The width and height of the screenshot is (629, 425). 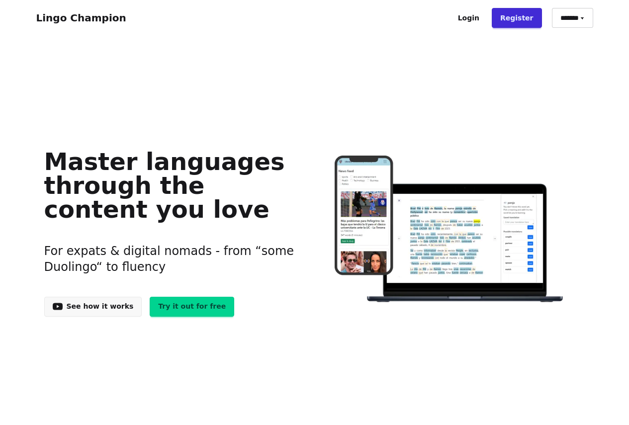 I want to click on a: See how it works, so click(x=93, y=307).